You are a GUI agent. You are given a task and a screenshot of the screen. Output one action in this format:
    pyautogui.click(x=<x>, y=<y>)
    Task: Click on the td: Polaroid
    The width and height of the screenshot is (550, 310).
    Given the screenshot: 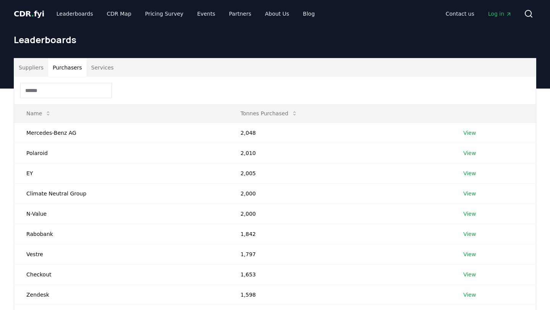 What is the action you would take?
    pyautogui.click(x=121, y=153)
    